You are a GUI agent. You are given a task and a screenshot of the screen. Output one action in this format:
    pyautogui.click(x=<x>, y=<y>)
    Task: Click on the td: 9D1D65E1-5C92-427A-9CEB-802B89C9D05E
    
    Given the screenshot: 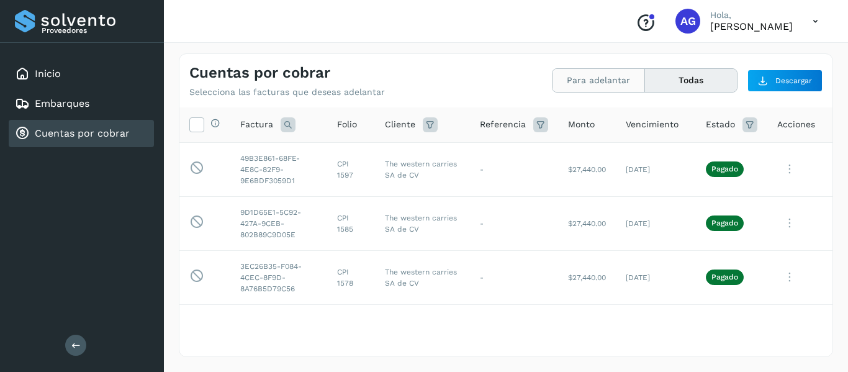 What is the action you would take?
    pyautogui.click(x=279, y=223)
    